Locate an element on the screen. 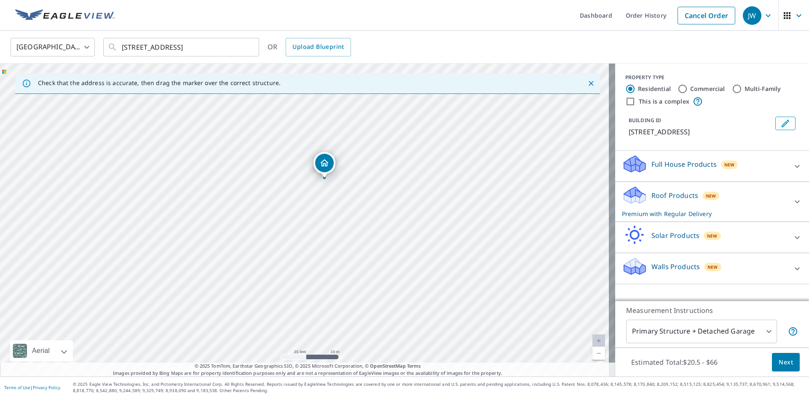 The image size is (809, 398). div: Primary Structure + Detached Garage is located at coordinates (702, 332).